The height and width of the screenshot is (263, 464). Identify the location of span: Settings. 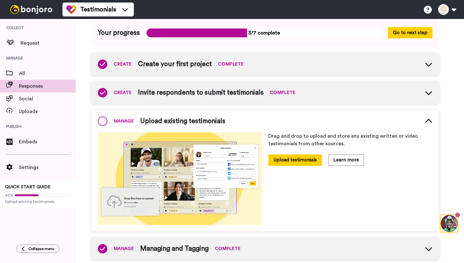
(47, 167).